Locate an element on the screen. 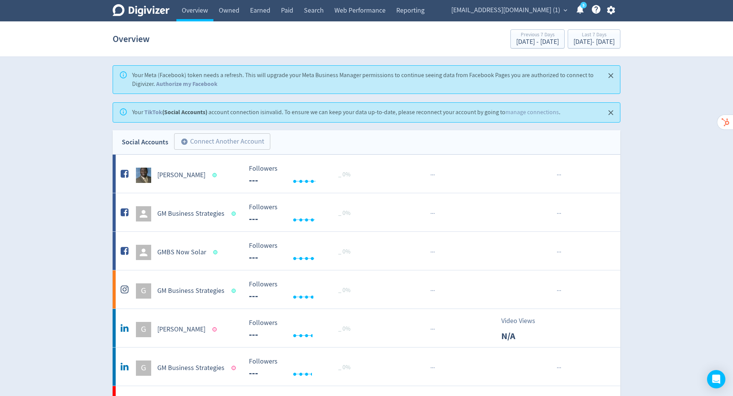  a: GM Business Strategies Followers --- Followers --- _ 0%······ is located at coordinates (367, 212).